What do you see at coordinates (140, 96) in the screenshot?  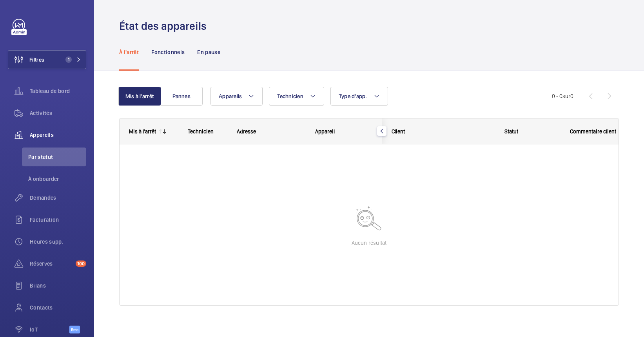 I see `button: Mis à l'arrêt` at bounding box center [140, 96].